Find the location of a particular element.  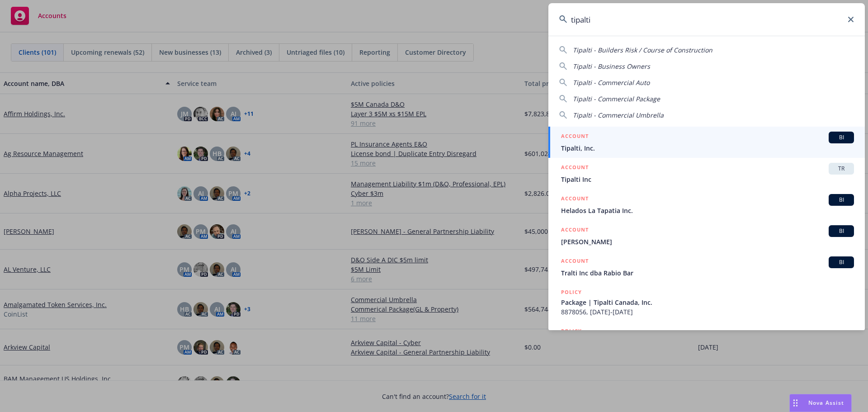

span: Tipalti - Commercial Umbrella is located at coordinates (618, 115).